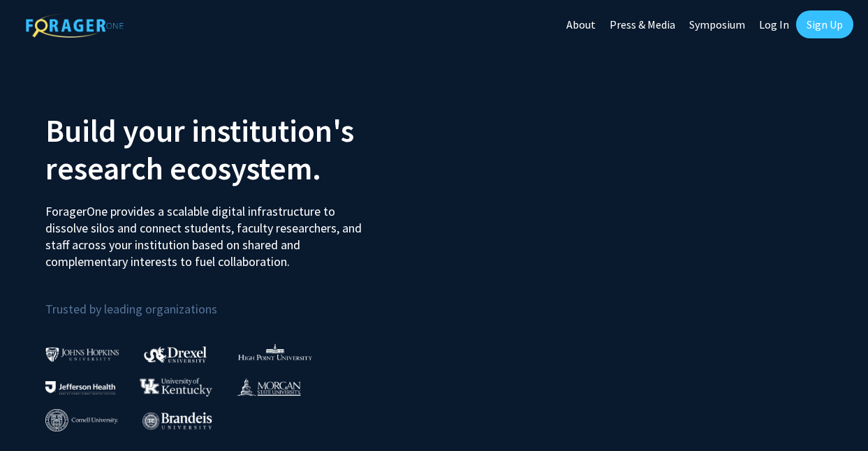 This screenshot has height=451, width=868. What do you see at coordinates (211, 231) in the screenshot?
I see `p: ForagerOne provides a scalable digital infrastructure to dissolve silos and connect students, fac...` at bounding box center [211, 231].